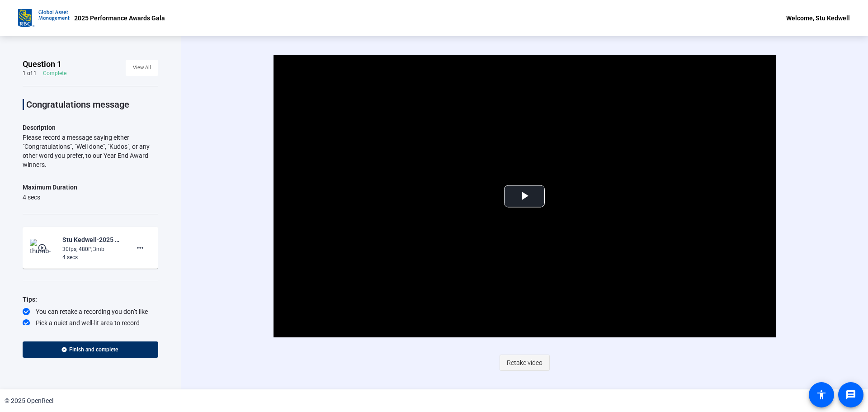  What do you see at coordinates (524, 363) in the screenshot?
I see `button: Retake video` at bounding box center [524, 363].